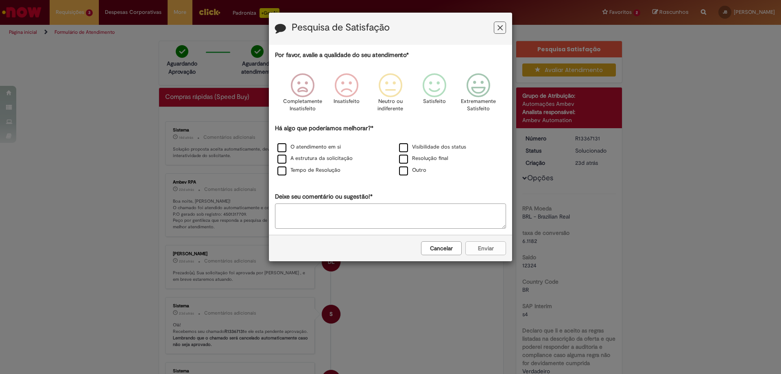 This screenshot has height=374, width=781. I want to click on p: Satisfeito, so click(434, 101).